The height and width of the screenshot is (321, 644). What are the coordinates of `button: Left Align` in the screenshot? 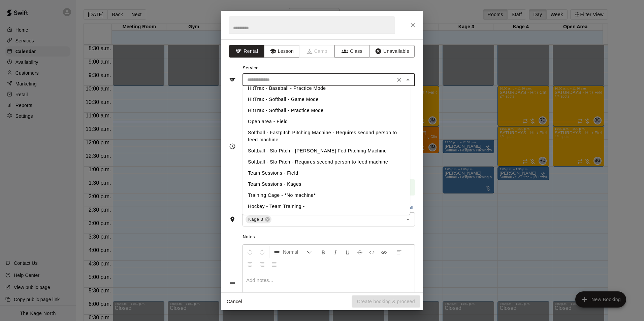 It's located at (399, 252).